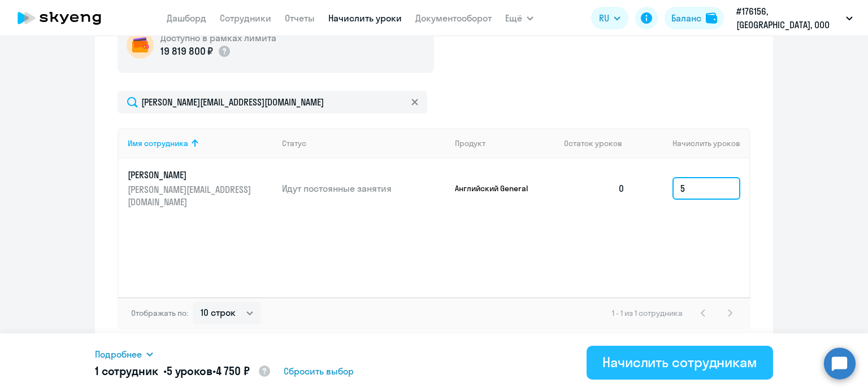 The width and height of the screenshot is (868, 392). What do you see at coordinates (498, 188) in the screenshot?
I see `p: Английский General` at bounding box center [498, 188].